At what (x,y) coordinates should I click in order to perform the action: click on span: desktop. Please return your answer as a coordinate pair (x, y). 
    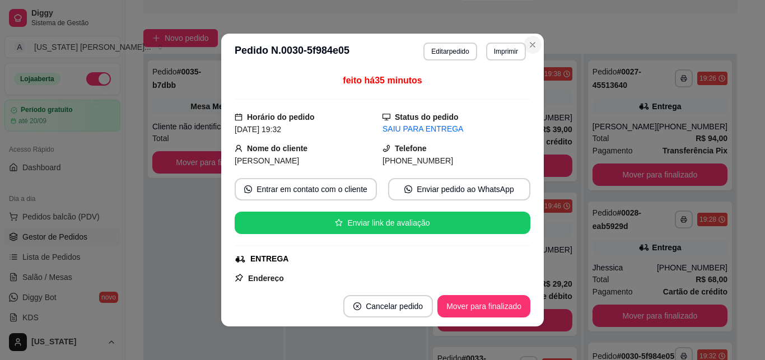
    Looking at the image, I should click on (386, 117).